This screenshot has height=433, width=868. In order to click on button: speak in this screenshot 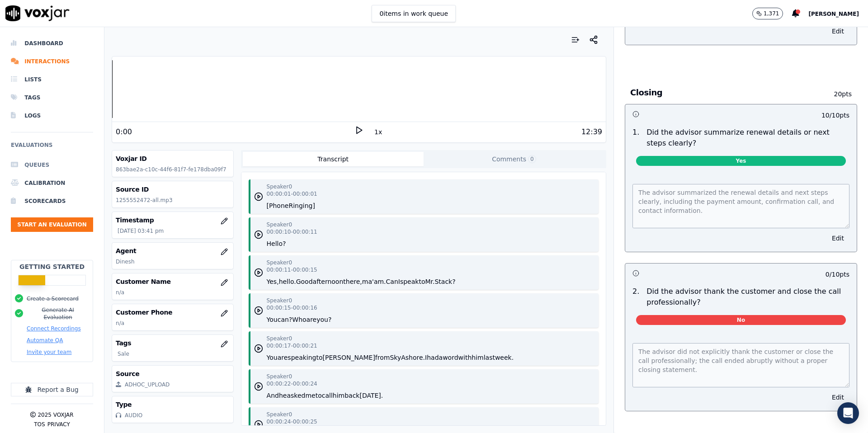, I will do `click(409, 282)`.